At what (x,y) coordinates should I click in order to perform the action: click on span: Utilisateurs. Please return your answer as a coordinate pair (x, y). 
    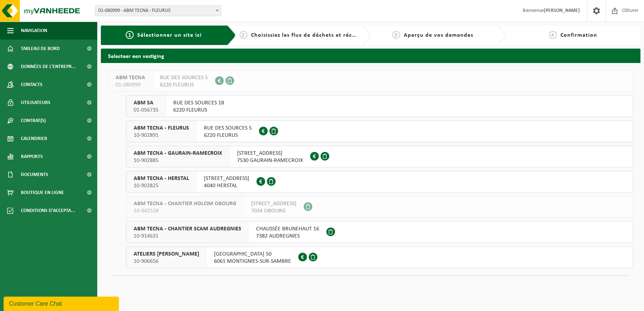
    Looking at the image, I should click on (35, 102).